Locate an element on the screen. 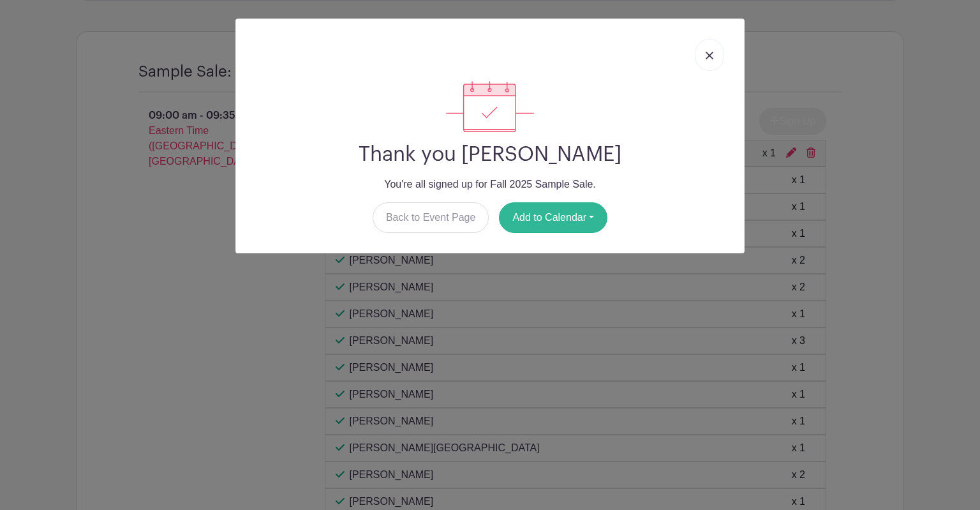 The image size is (980, 510). img: signup_complete-c468d5dda3e2740ee63a24cb0ba0d3ce5d8a4ecd24259e683200fb1569d990c8.svg is located at coordinates (490, 107).